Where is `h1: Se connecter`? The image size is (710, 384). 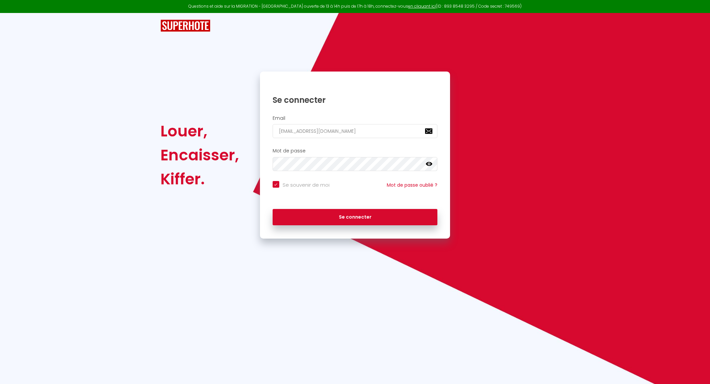
h1: Se connecter is located at coordinates (355, 100).